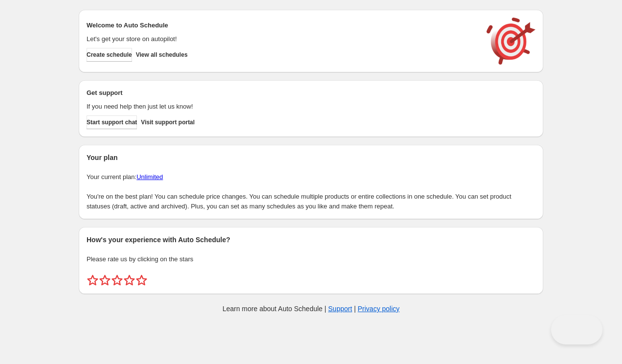 The height and width of the screenshot is (364, 622). I want to click on a: Support, so click(340, 308).